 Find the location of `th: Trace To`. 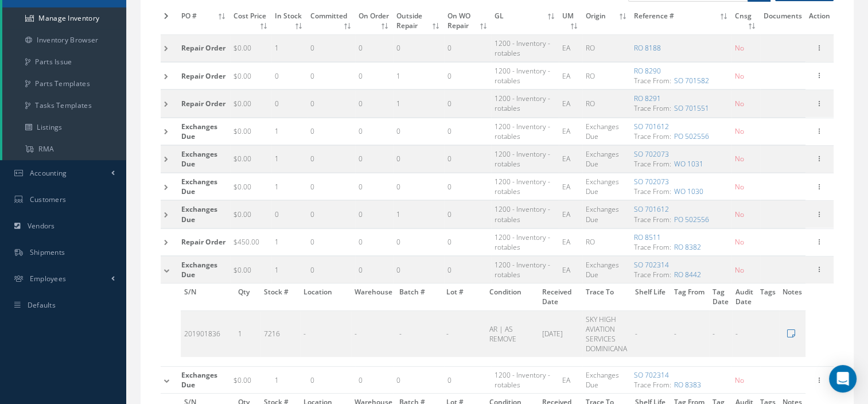

th: Trace To is located at coordinates (607, 297).